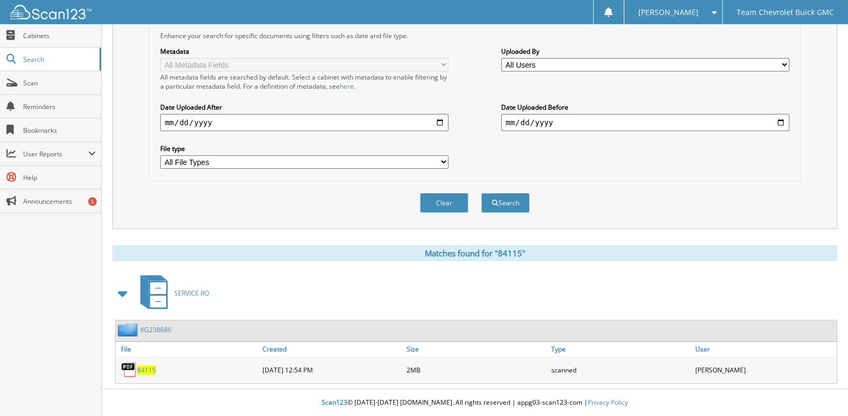 The width and height of the screenshot is (848, 416). I want to click on span: 84115, so click(146, 370).